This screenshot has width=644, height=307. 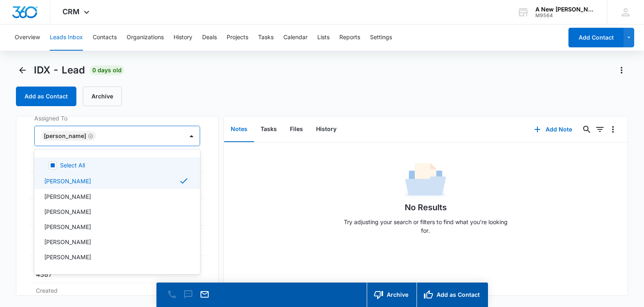 What do you see at coordinates (27, 37) in the screenshot?
I see `button: Overview` at bounding box center [27, 37].